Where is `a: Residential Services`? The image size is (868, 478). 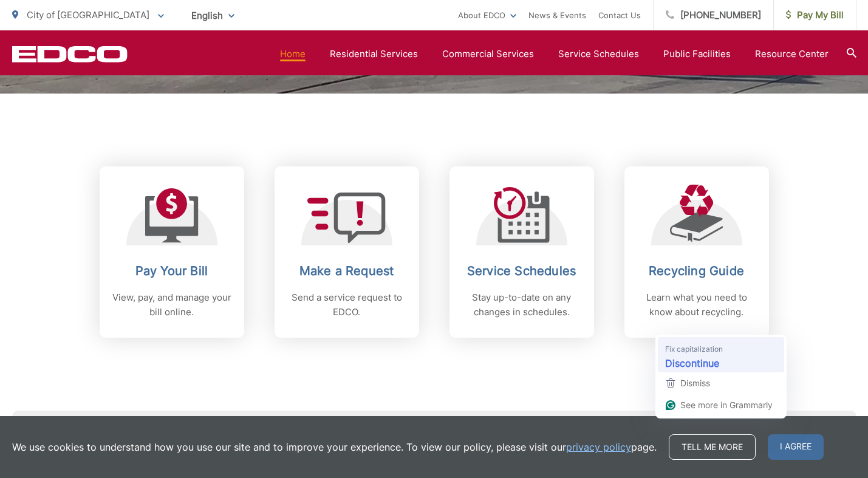 a: Residential Services is located at coordinates (374, 54).